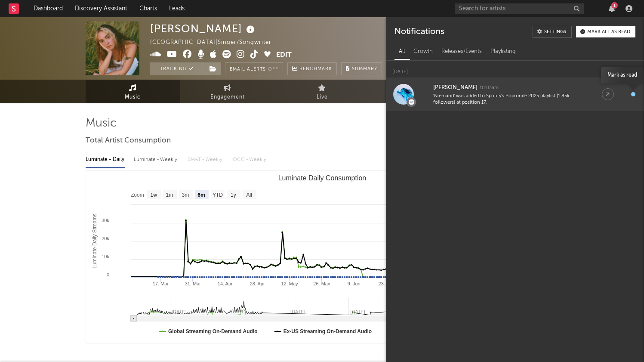 The image size is (644, 362). Describe the element at coordinates (503, 51) in the screenshot. I see `div: Playlisting` at that location.